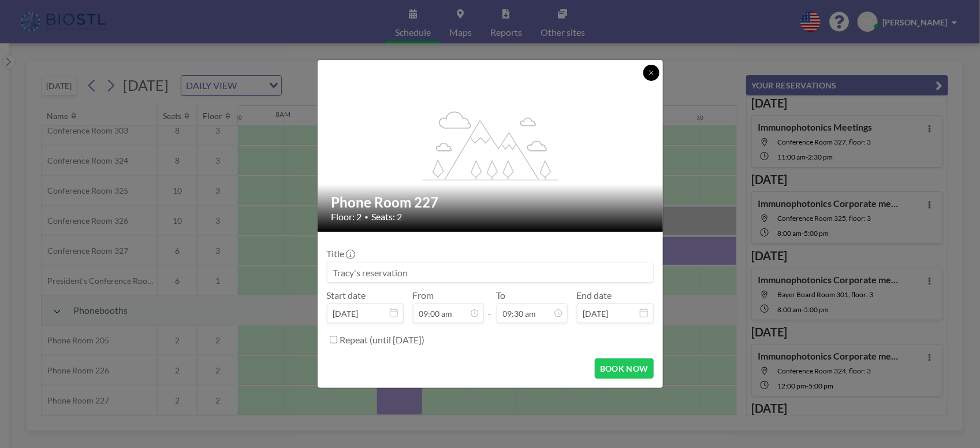 Image resolution: width=980 pixels, height=448 pixels. What do you see at coordinates (624, 368) in the screenshot?
I see `button: BOOK NOW` at bounding box center [624, 368].